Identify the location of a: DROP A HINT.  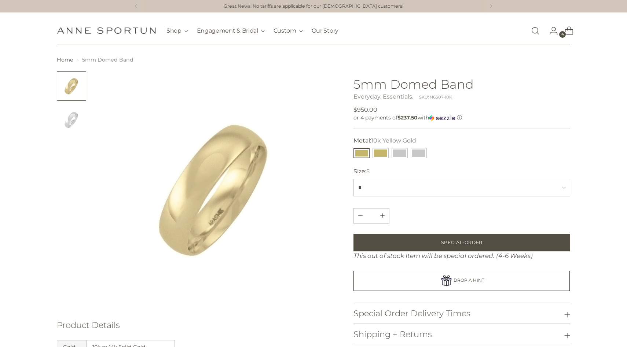
(462, 281).